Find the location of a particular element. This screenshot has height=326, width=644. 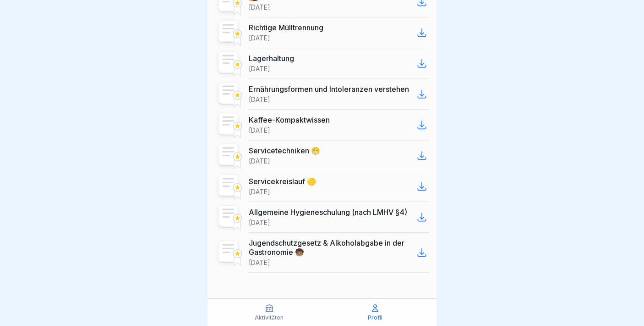

p: Profil is located at coordinates (375, 317).